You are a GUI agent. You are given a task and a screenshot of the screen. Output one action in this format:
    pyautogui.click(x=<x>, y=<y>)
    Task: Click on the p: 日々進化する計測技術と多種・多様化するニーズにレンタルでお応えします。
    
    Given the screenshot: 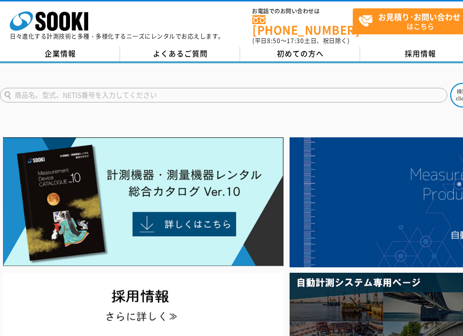 What is the action you would take?
    pyautogui.click(x=117, y=36)
    